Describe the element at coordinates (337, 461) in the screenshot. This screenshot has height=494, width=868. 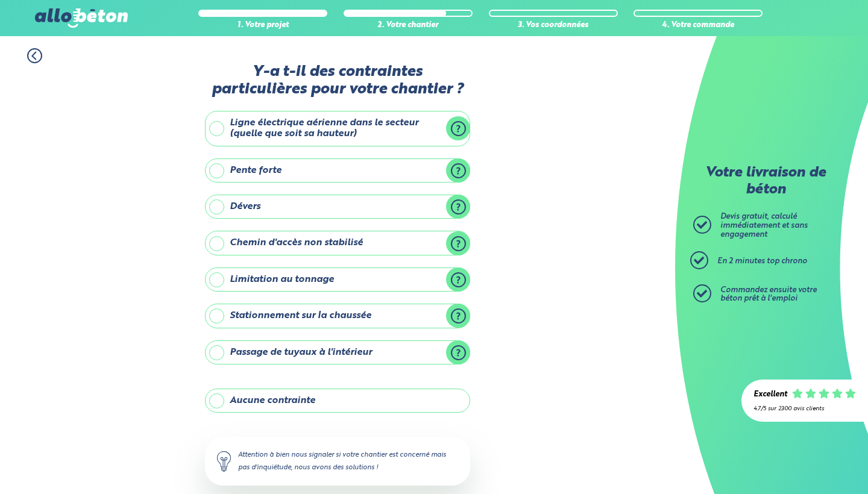
I see `div: Attention à bien nous signaler si votre chantier est concerné mais pas d'inquiétude, nous avons d...` at that location.